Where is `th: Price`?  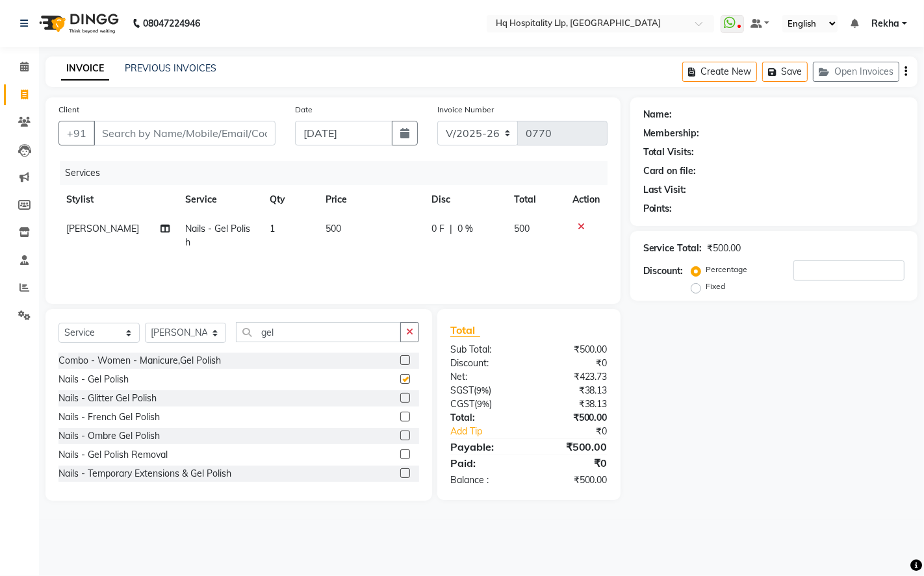
th: Price is located at coordinates (371, 199).